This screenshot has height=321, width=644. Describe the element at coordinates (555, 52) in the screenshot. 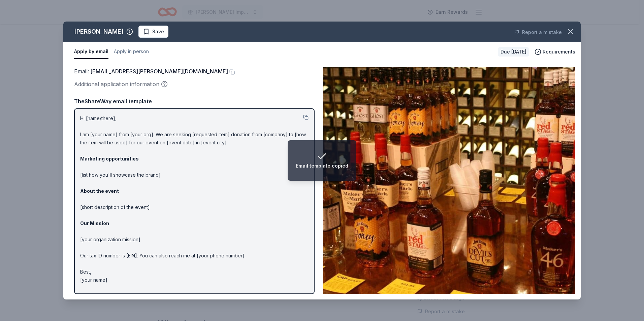

I see `button: Requirements` at that location.